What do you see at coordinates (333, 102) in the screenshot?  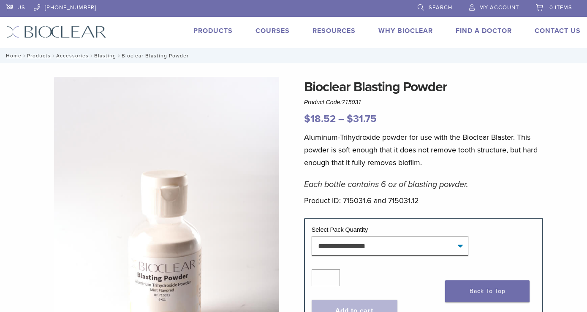 I see `span: Product Code:` at bounding box center [333, 102].